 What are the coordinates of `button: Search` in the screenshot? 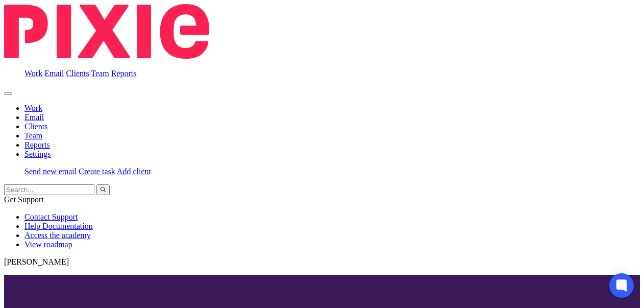 It's located at (103, 189).